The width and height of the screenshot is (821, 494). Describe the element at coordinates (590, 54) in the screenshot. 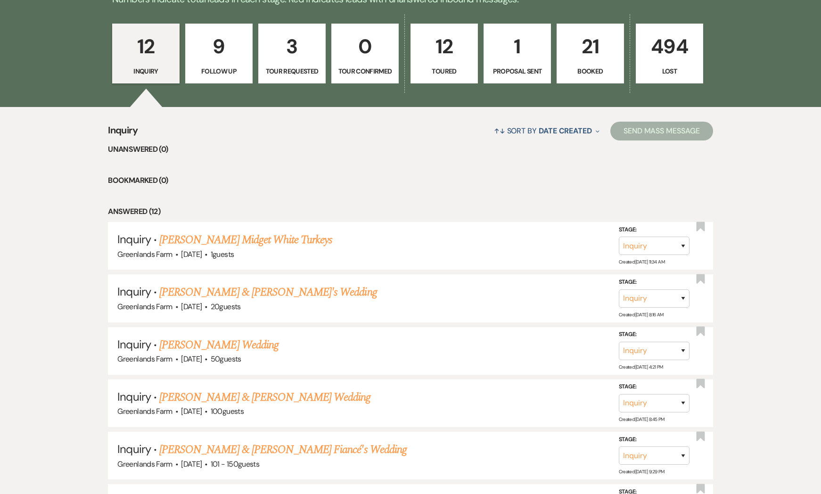

I see `a: 21Booked` at that location.